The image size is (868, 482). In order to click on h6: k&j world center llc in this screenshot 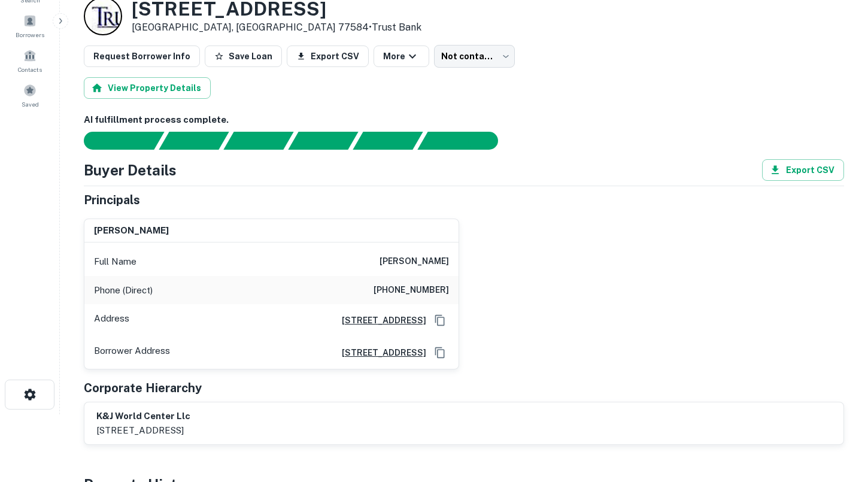, I will do `click(143, 416)`.